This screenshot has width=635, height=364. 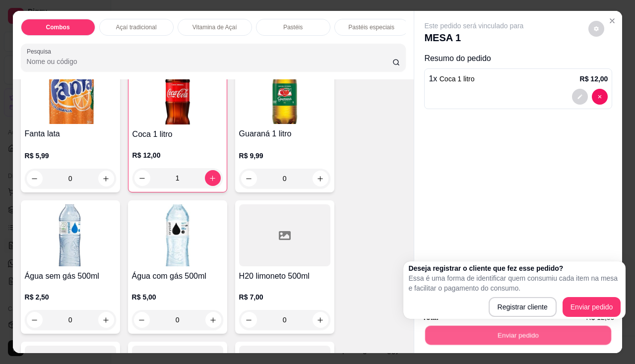 I want to click on p: Essa é uma forma de identificar quem consumiu cada item na mesa e facilitar o pagamento do consumo., so click(x=515, y=283).